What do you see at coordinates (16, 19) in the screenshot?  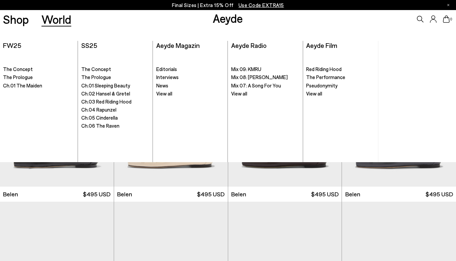 I see `a: Shop` at bounding box center [16, 19].